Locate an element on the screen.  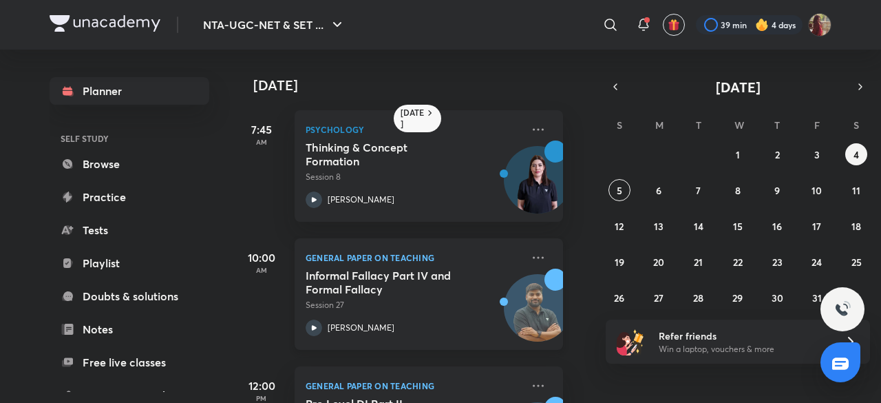
button: October 18, 2025 is located at coordinates (857, 226).